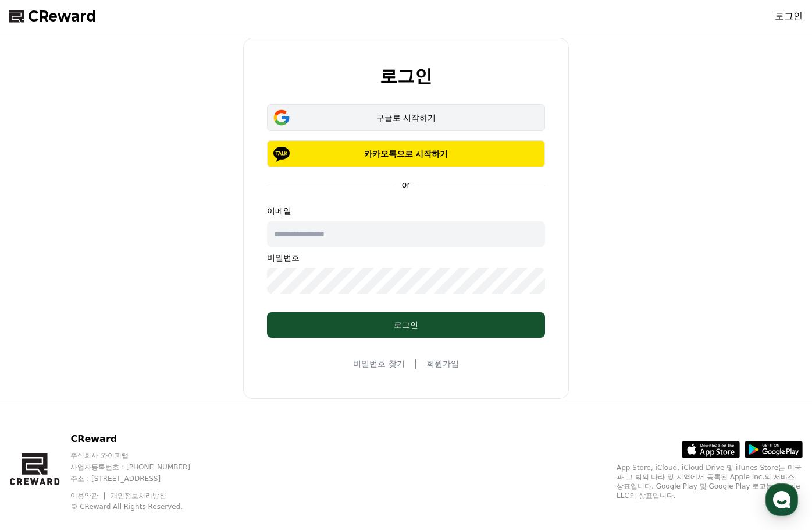  What do you see at coordinates (406, 257) in the screenshot?
I see `p: 비밀번호` at bounding box center [406, 257].